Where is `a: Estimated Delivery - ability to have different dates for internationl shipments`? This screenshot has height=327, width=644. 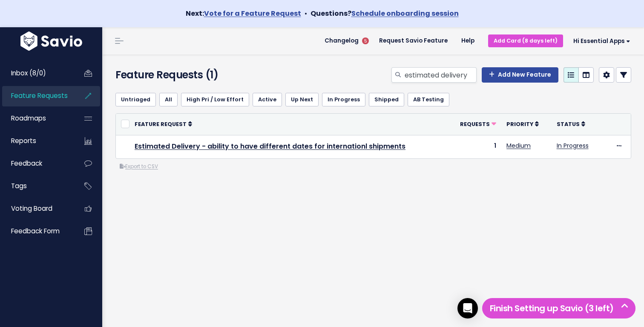
a: Estimated Delivery - ability to have different dates for internationl shipments is located at coordinates (270, 146).